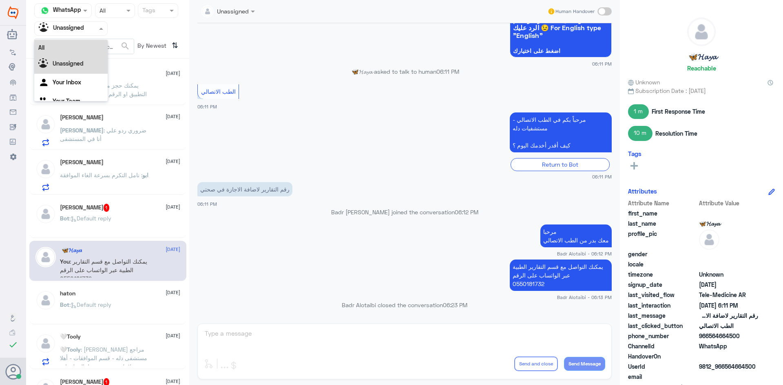  I want to click on span: الطب الاتصالي, so click(218, 91).